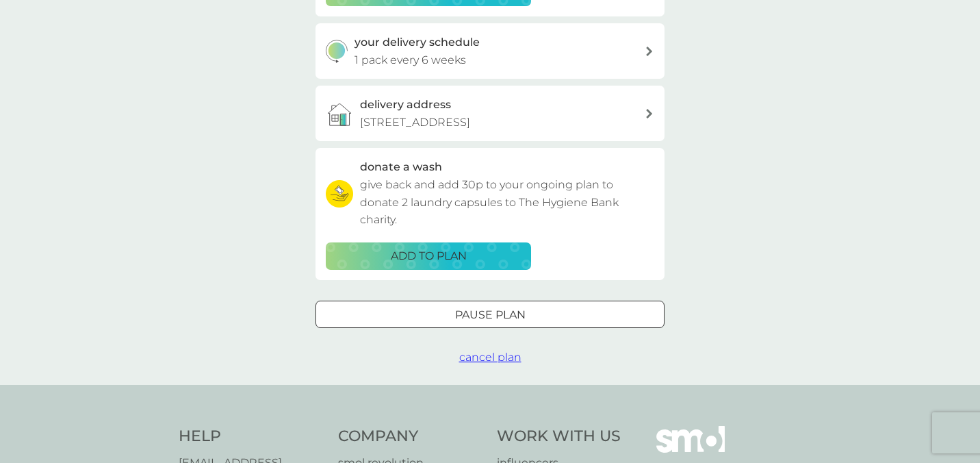  What do you see at coordinates (490, 356) in the screenshot?
I see `span: cancel plan` at bounding box center [490, 356].